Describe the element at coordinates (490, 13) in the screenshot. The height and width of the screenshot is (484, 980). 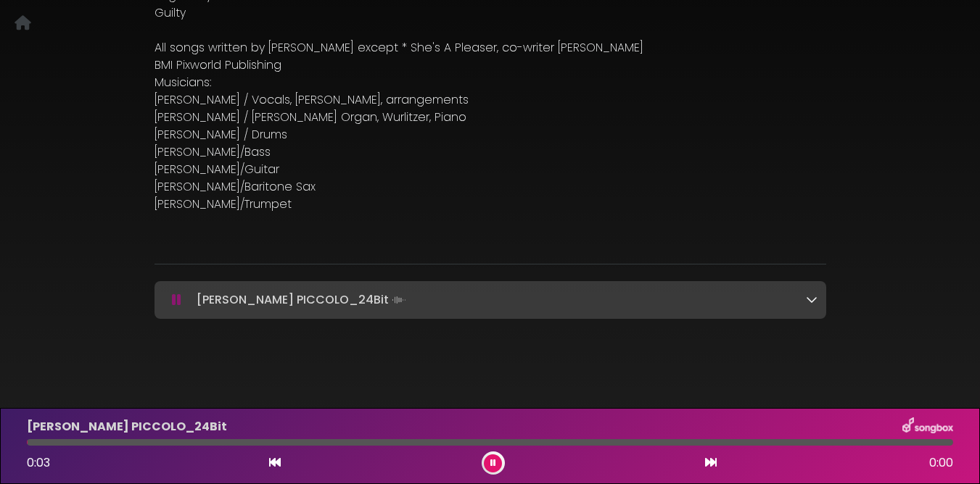
I see `p: Guilty` at that location.